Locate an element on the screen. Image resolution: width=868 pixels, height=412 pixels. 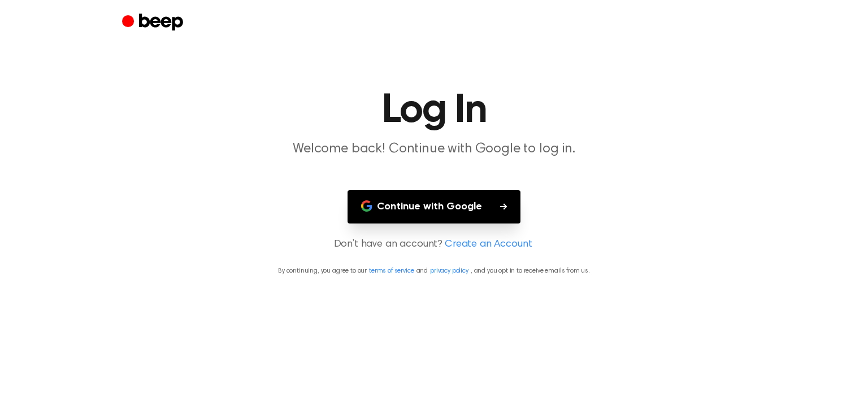
p: Welcome back! Continue with Google to log in. is located at coordinates (434, 149).